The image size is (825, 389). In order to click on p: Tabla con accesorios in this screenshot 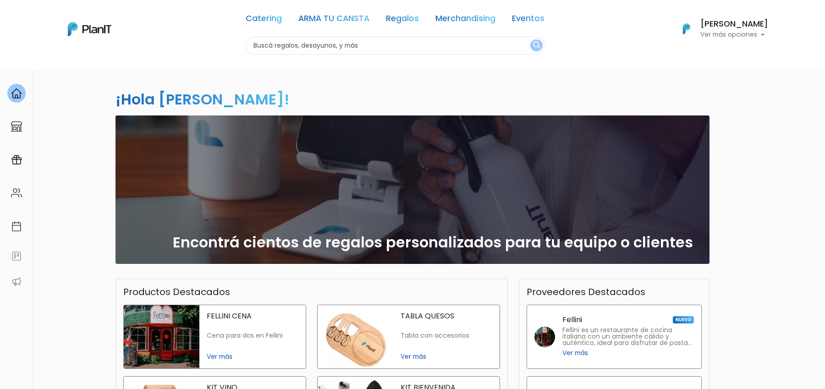, I will do `click(447, 336)`.